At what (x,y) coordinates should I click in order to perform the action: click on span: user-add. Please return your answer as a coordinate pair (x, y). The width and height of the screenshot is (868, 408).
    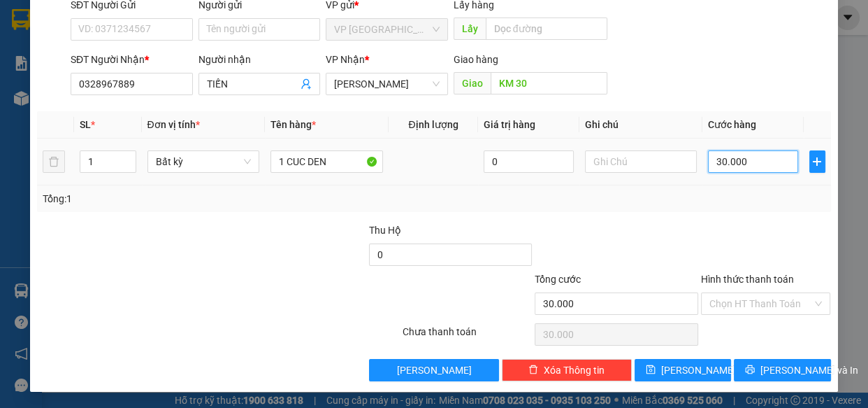
    Looking at the image, I should click on (306, 84).